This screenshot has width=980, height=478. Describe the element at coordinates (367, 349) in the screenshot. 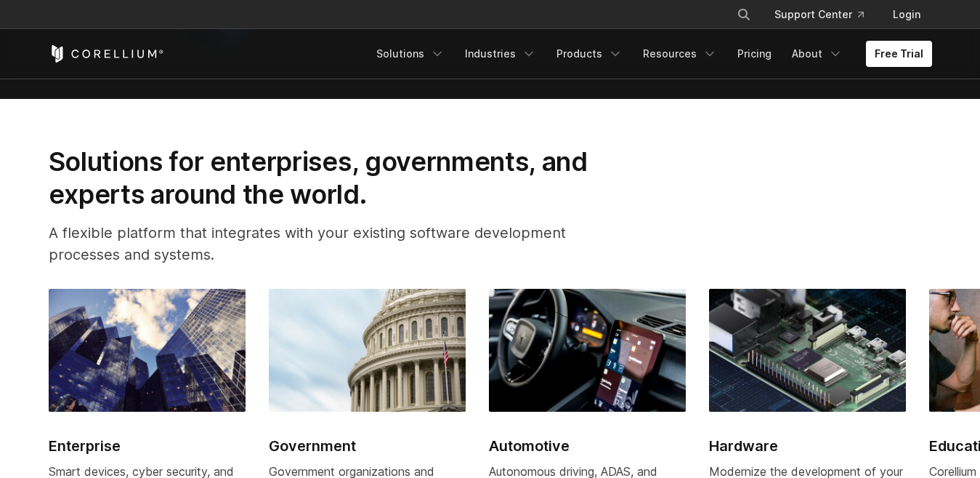

I see `img: Government` at that location.